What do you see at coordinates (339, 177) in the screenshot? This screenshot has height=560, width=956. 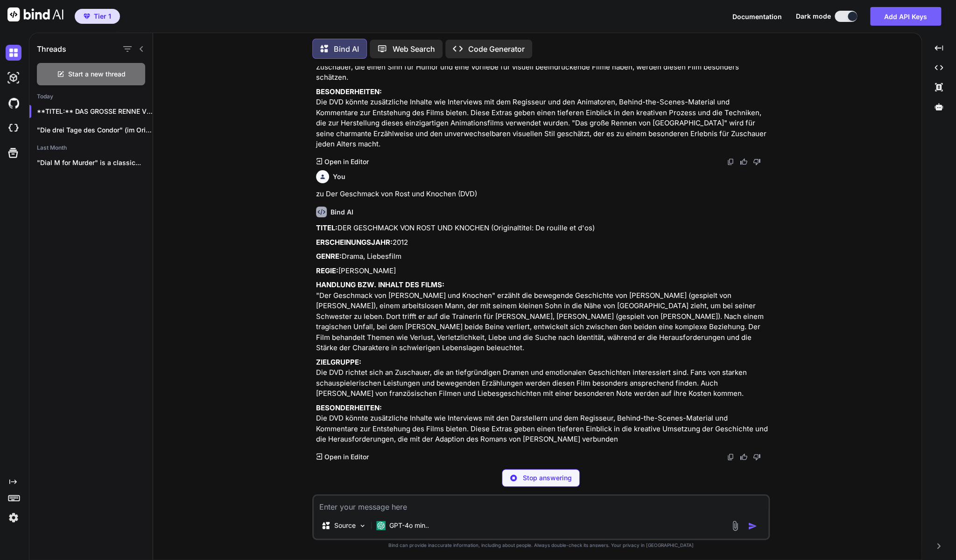 I see `h6: You` at bounding box center [339, 177].